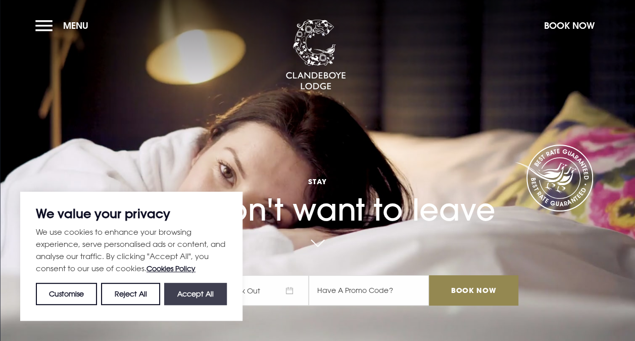 The image size is (635, 341). Describe the element at coordinates (316, 55) in the screenshot. I see `img: Clandeboye Lodge` at that location.